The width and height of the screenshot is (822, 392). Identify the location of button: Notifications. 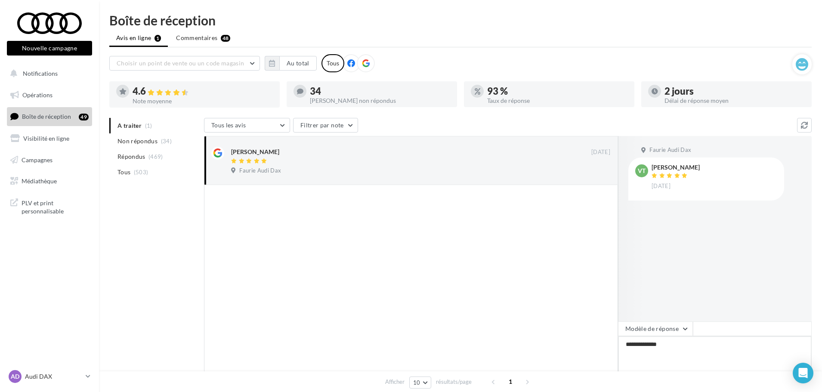
(48, 74).